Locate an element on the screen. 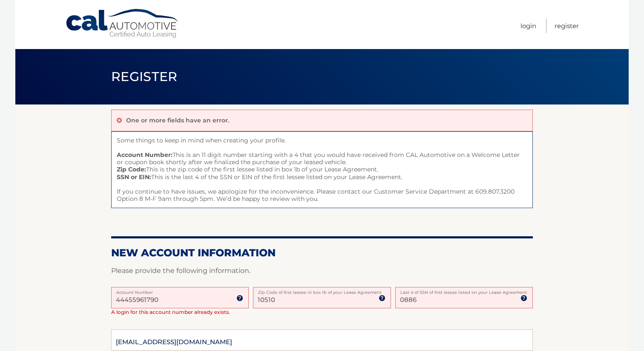  span: A login for this account number already exists. is located at coordinates (171, 311).